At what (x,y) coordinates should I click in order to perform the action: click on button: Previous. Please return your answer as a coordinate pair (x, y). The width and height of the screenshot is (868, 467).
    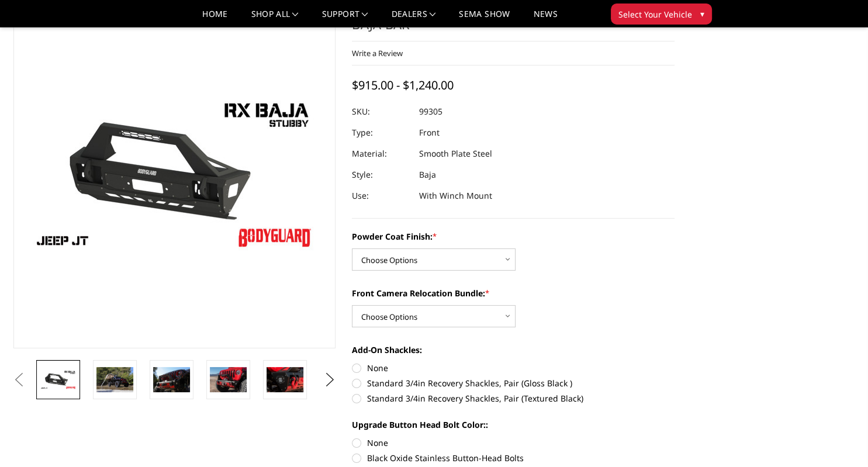
    Looking at the image, I should click on (20, 380).